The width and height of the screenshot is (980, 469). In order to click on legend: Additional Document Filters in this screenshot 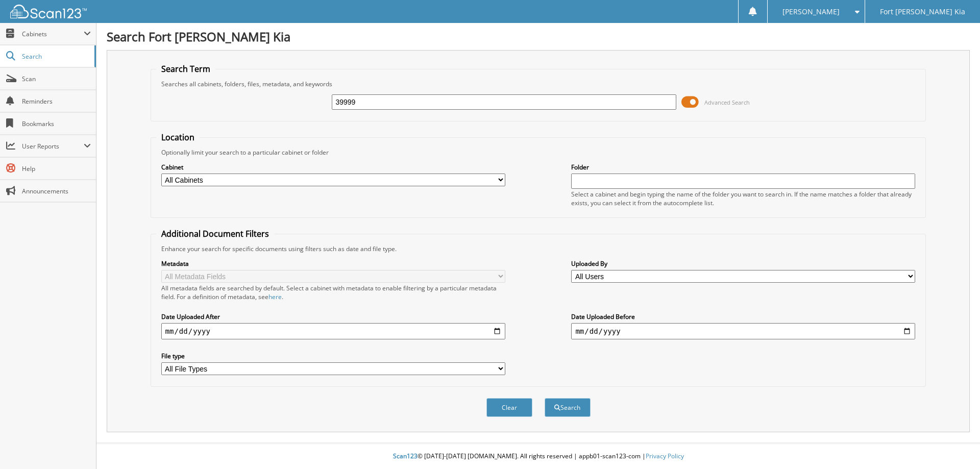, I will do `click(215, 234)`.